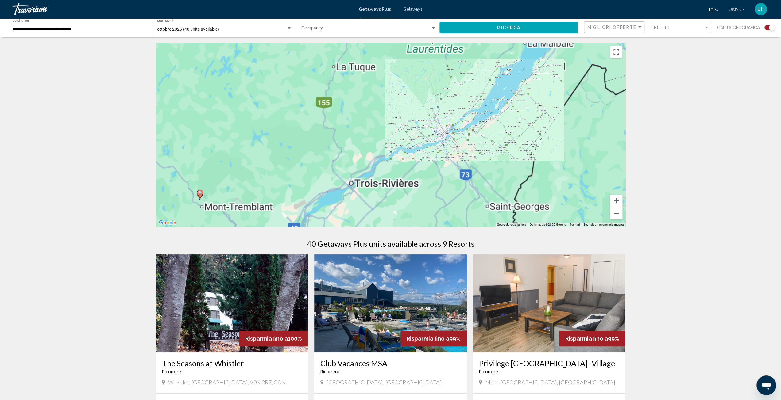  What do you see at coordinates (273, 339) in the screenshot?
I see `div: 100%` at bounding box center [273, 339].